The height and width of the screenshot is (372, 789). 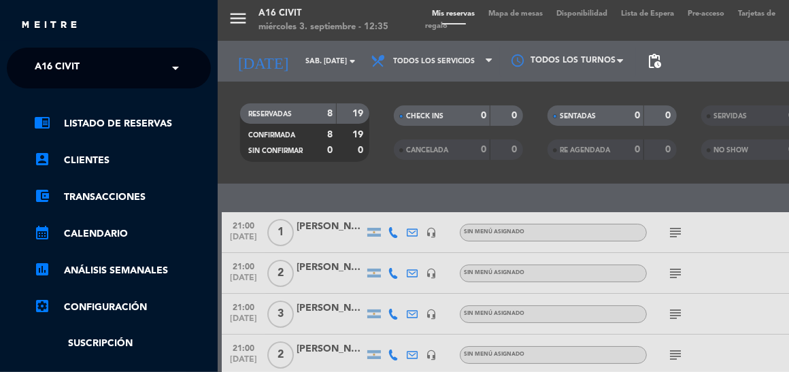 What do you see at coordinates (42, 269) in the screenshot?
I see `i: assessment` at bounding box center [42, 269].